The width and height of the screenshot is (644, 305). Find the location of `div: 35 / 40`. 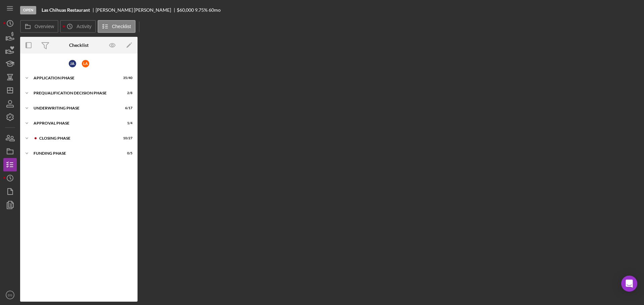

div: 35 / 40 is located at coordinates (127, 78).